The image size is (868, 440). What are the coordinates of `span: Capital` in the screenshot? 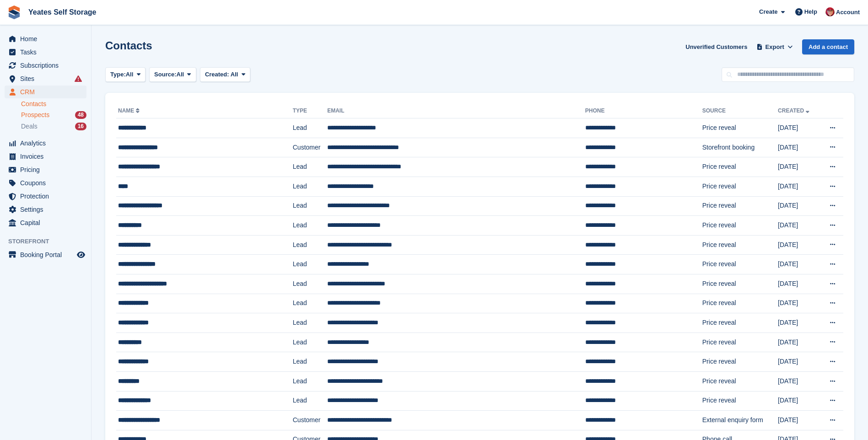 It's located at (48, 223).